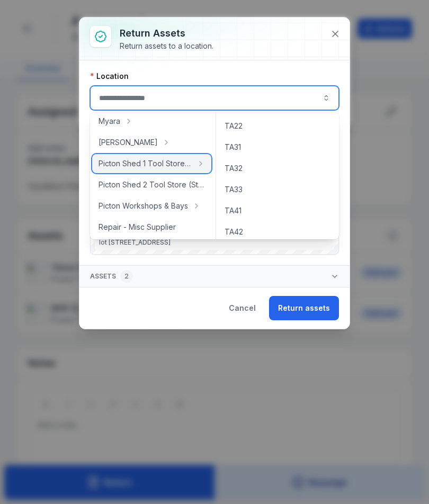  Describe the element at coordinates (111, 276) in the screenshot. I see `span: Assets` at that location.